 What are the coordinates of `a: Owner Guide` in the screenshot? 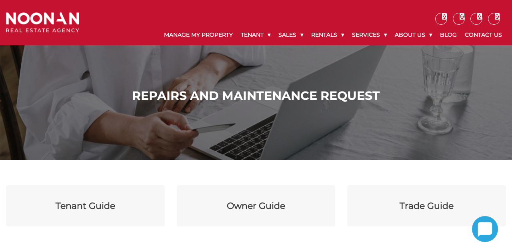 It's located at (256, 206).